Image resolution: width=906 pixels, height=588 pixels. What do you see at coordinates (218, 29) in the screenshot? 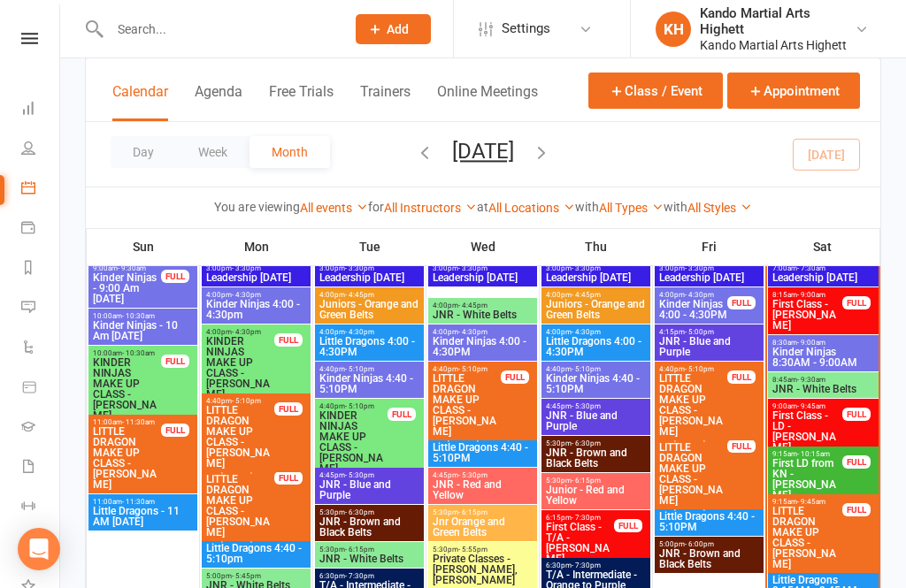
I see `input: Search...` at bounding box center [218, 29].